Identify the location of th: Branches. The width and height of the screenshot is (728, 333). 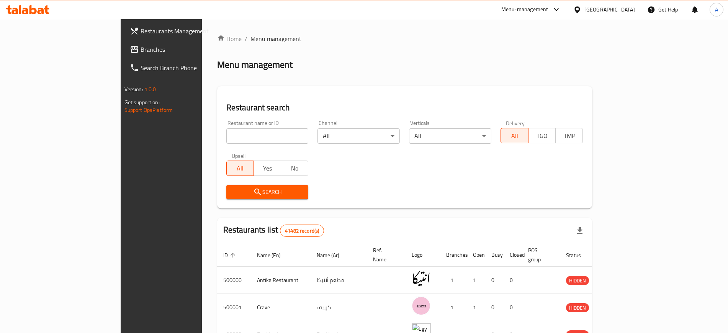
(454, 255).